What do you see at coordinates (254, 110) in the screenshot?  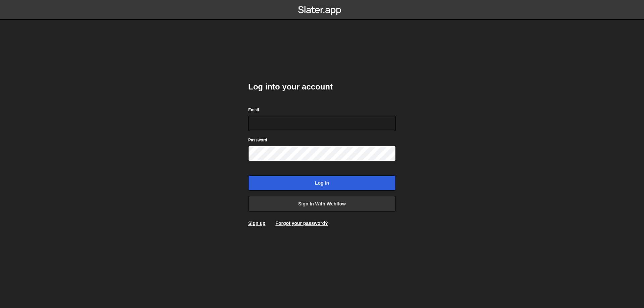 I see `label: Email` at bounding box center [254, 110].